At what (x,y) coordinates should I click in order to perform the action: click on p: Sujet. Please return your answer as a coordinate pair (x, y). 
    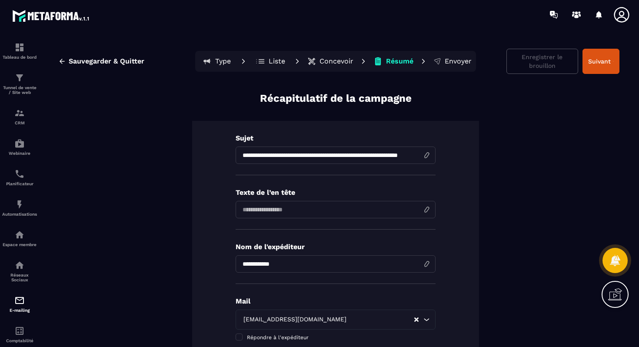
    Looking at the image, I should click on (336, 138).